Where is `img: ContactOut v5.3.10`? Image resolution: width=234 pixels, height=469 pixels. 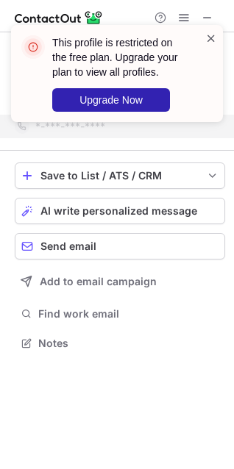 img: ContactOut v5.3.10 is located at coordinates (59, 18).